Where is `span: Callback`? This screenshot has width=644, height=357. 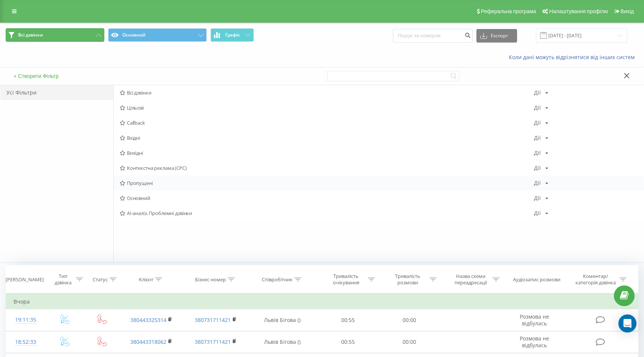
span: Callback is located at coordinates (327, 123).